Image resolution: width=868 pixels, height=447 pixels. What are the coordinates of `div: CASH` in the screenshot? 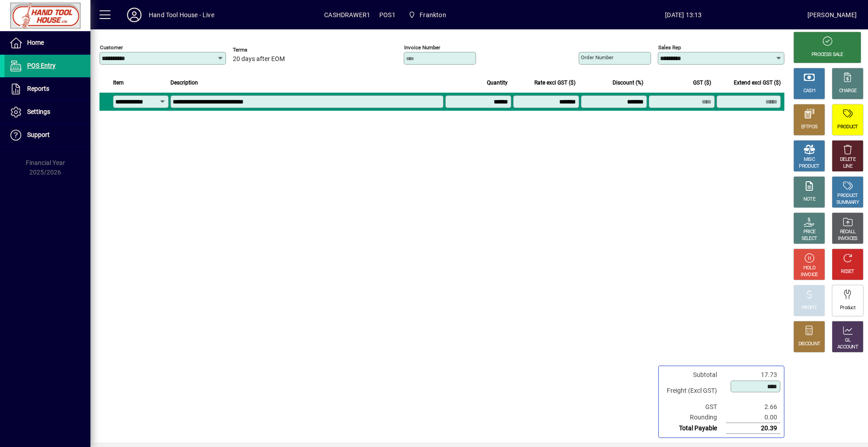 It's located at (809, 91).